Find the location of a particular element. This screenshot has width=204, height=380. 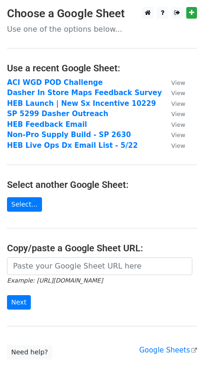

a: HEB Launch | New Sx Incentive 10229 is located at coordinates (81, 104).